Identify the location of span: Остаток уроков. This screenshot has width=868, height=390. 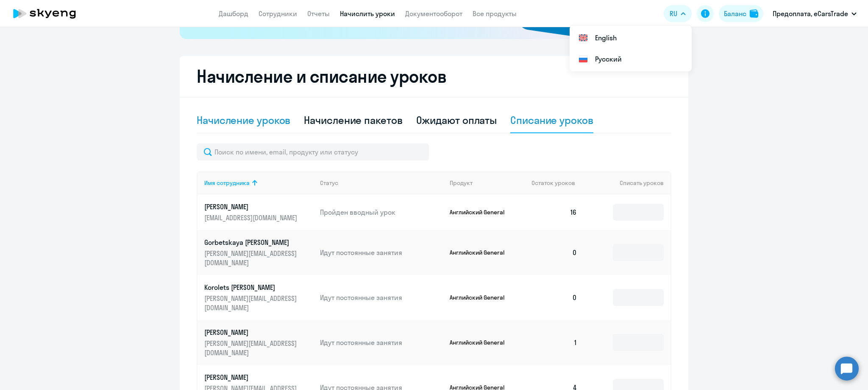
(553, 183).